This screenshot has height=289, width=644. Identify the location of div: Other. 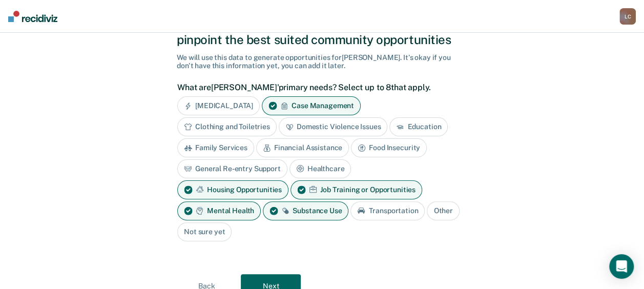
(443, 211).